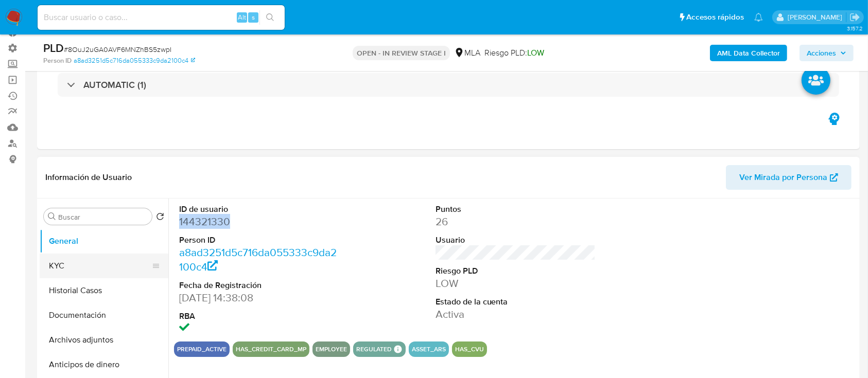 This screenshot has height=378, width=868. Describe the element at coordinates (854, 17) in the screenshot. I see `a: Salir` at that location.